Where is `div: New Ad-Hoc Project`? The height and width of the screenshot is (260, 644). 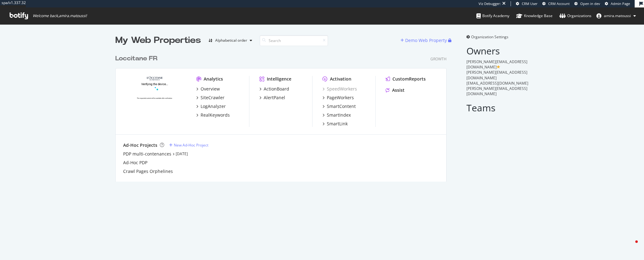
div: New Ad-Hoc Project is located at coordinates (191, 145).